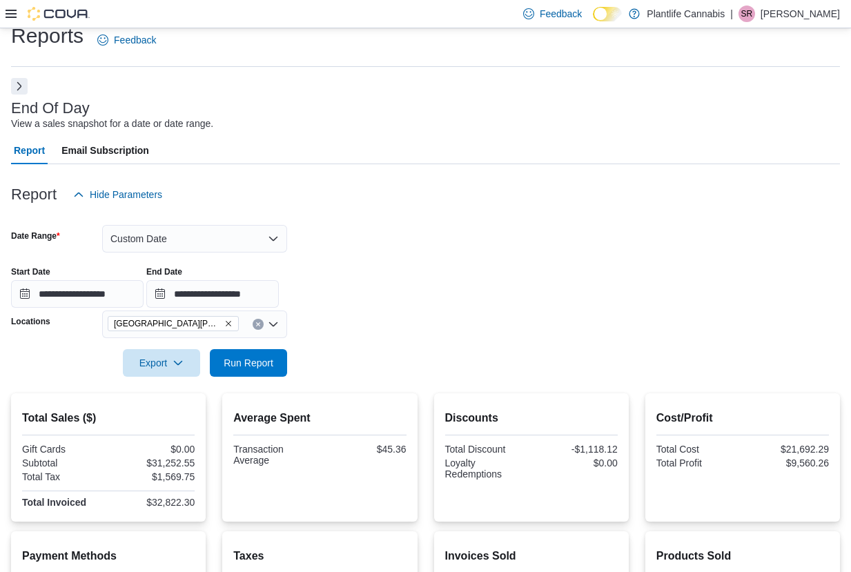 The height and width of the screenshot is (572, 851). What do you see at coordinates (486, 468) in the screenshot?
I see `div: Loyalty Redemptions` at bounding box center [486, 468].